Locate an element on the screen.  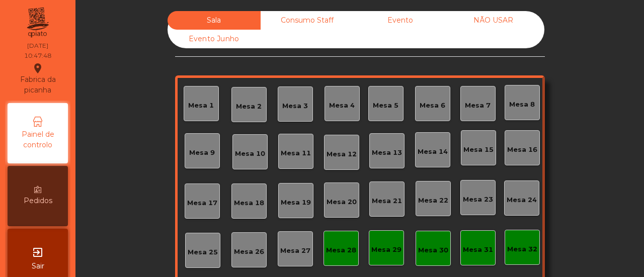
div: Mesa 16 is located at coordinates (522, 150).